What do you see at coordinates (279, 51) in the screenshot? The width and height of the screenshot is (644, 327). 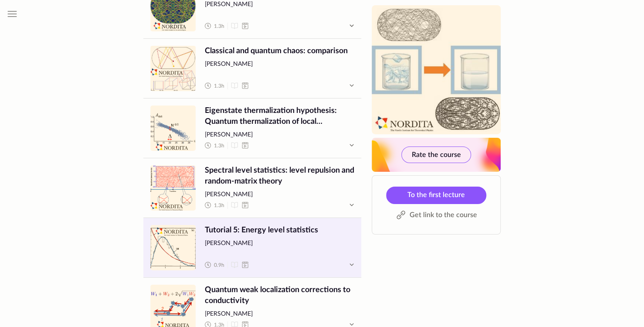 I see `span: Classical and quantum chaos: comparison` at bounding box center [279, 51].